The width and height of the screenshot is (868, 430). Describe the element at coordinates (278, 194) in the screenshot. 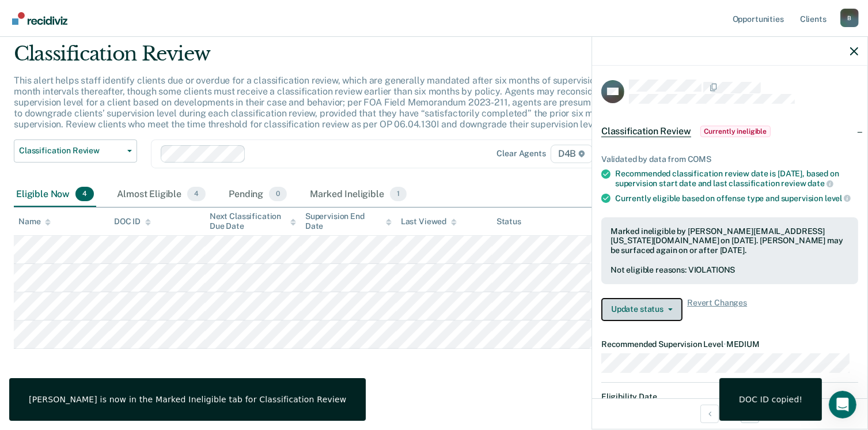

I see `span: 0` at that location.